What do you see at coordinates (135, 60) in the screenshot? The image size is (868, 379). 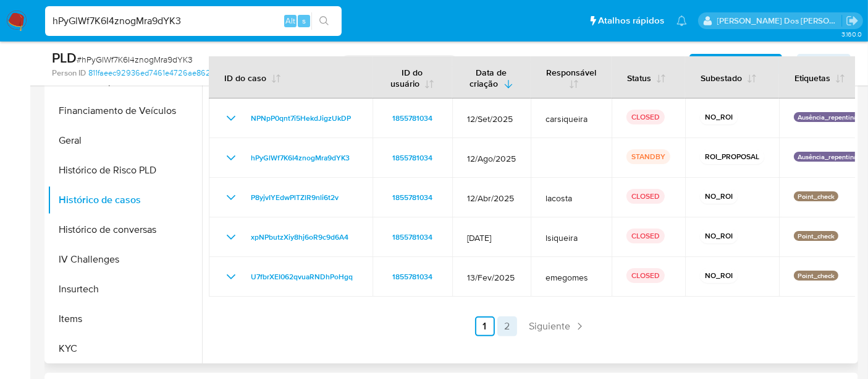 I see `span: # hPyGlWf7K6I4znogMra9dYK3` at bounding box center [135, 60].